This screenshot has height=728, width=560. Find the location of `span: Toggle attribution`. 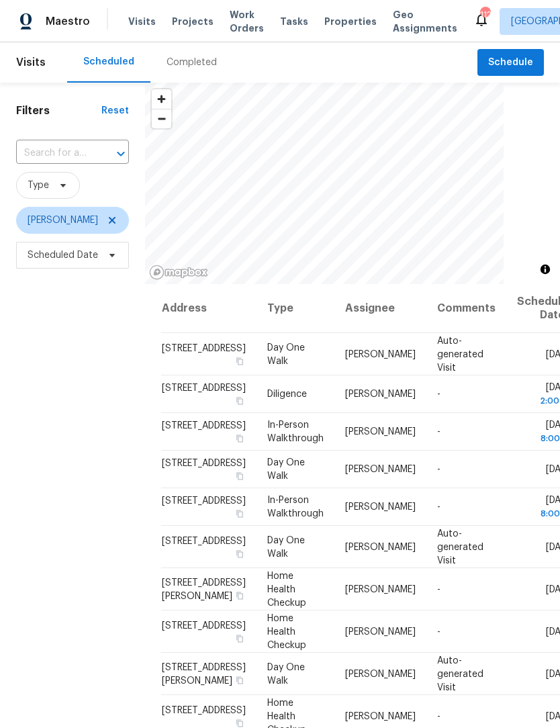

span: Toggle attribution is located at coordinates (545, 269).